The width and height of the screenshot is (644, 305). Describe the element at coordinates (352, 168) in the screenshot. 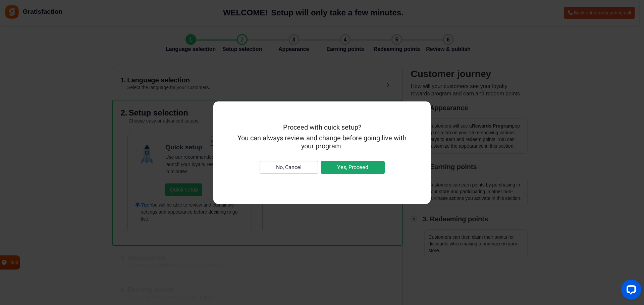

I see `button: Yes, Proceed` at that location.